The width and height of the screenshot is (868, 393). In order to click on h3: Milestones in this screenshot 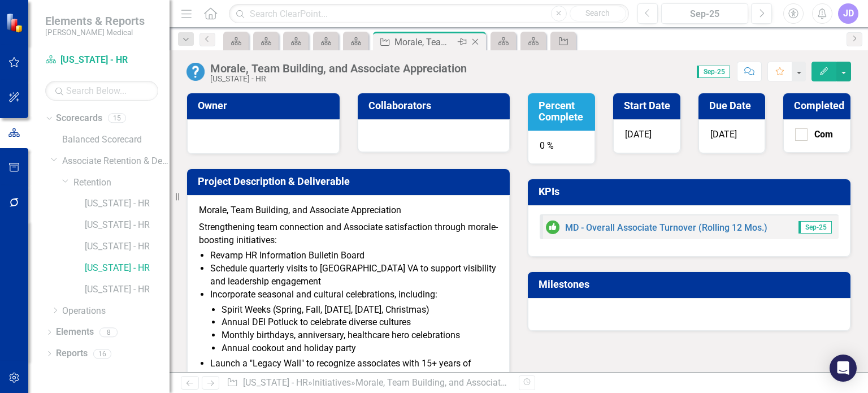, I will do `click(691, 284)`.